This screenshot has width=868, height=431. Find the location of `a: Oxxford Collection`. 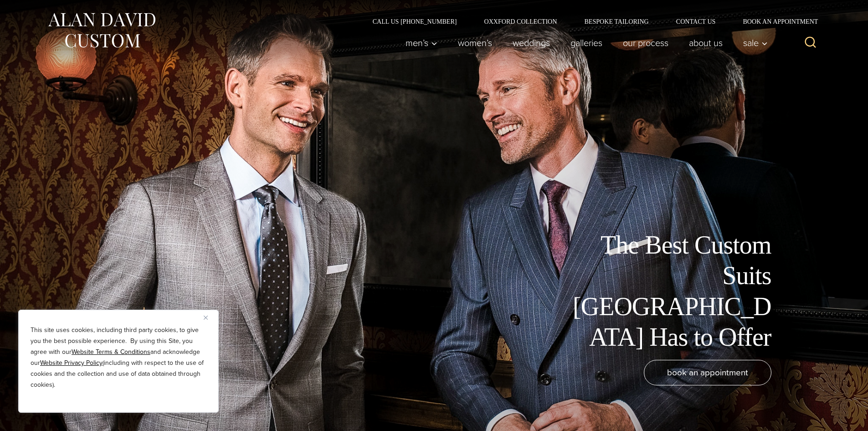

a: Oxxford Collection is located at coordinates (520, 21).